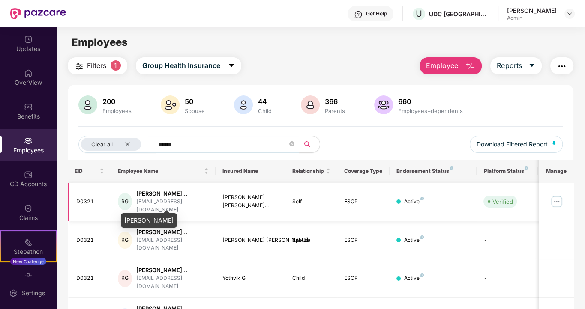 Image resolution: width=585 pixels, height=309 pixels. What do you see at coordinates (33, 294) in the screenshot?
I see `div: Settings` at bounding box center [33, 294].